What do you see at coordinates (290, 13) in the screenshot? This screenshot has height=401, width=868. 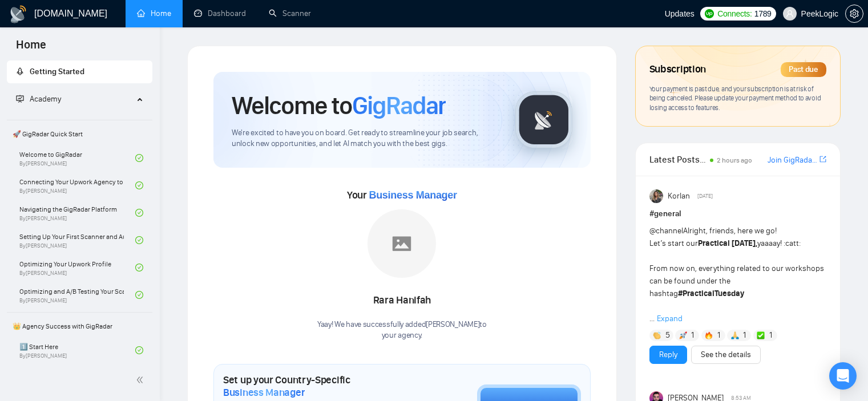 I see `a: searchScanner` at bounding box center [290, 13].